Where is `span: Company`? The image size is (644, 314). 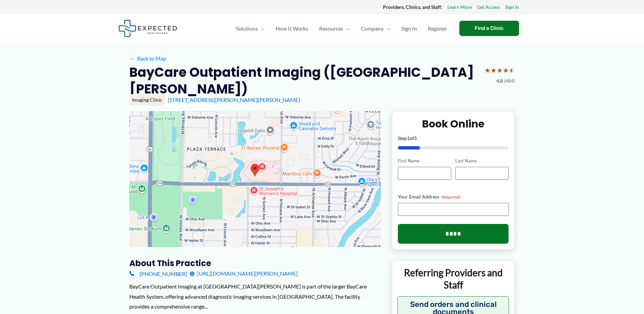
span: Company is located at coordinates (372, 29).